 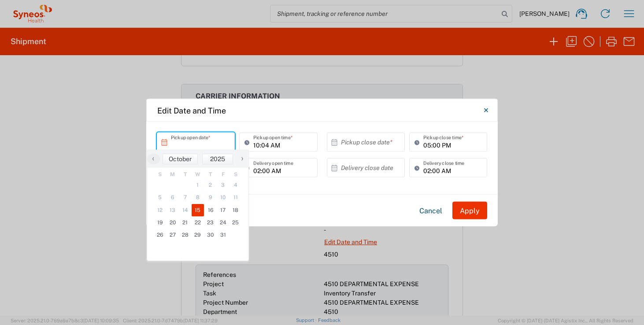 I want to click on span: 15, so click(x=198, y=210).